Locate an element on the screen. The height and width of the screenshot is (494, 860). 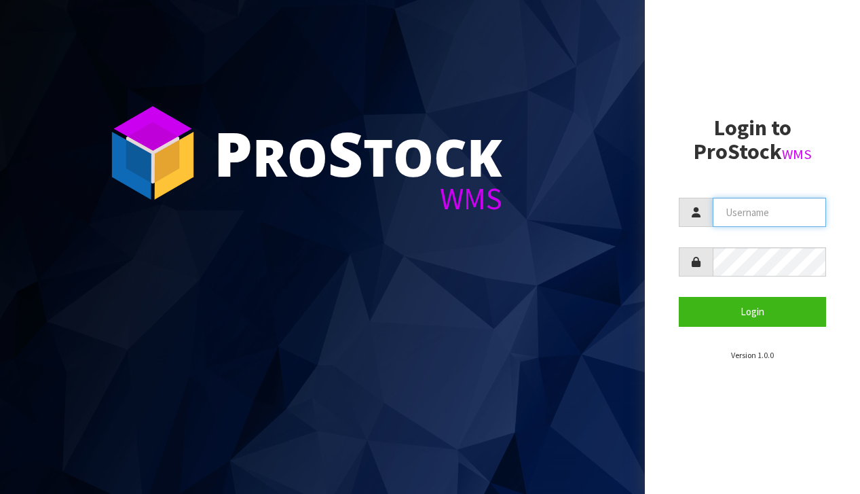
h2: Login to ProStock is located at coordinates (752, 140).